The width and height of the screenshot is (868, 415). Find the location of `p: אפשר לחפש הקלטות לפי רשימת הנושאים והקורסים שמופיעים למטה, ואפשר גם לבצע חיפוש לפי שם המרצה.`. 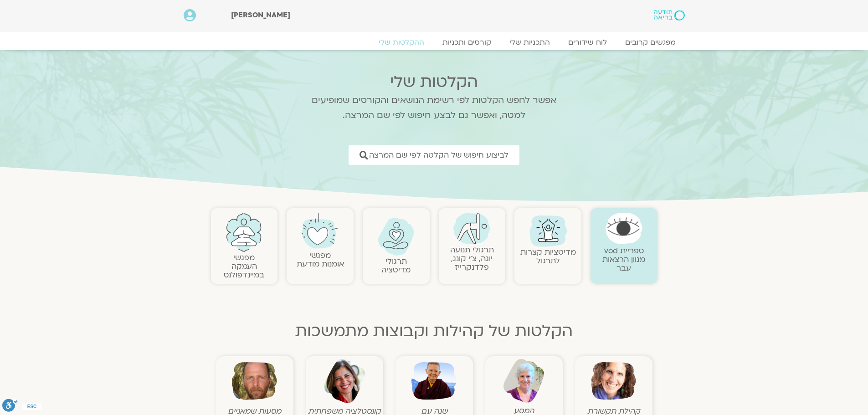

p: אפשר לחפש הקלטות לפי רשימת הנושאים והקורסים שמופיעים למטה, ואפשר גם לבצע חיפוש לפי שם המרצה. is located at coordinates (434, 108).